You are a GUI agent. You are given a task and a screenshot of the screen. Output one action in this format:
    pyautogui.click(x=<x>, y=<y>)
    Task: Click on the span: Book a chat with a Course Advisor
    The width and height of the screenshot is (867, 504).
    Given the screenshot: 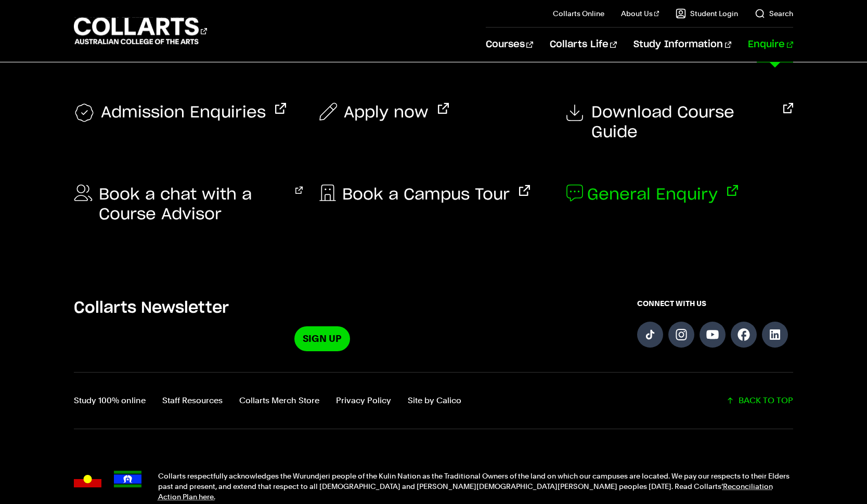 What is the action you would take?
    pyautogui.click(x=192, y=205)
    